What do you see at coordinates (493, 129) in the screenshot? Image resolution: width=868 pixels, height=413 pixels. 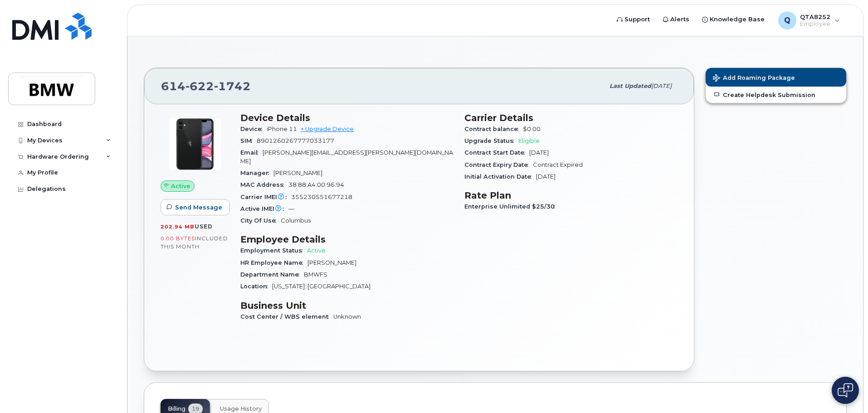 I see `span: Contract balance` at bounding box center [493, 129].